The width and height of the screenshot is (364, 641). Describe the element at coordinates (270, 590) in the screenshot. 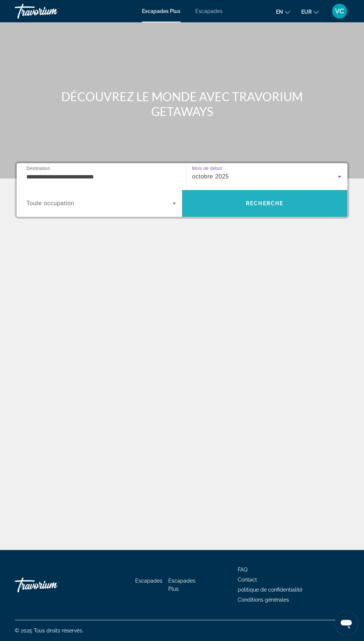

I see `font: politique de confidentialité` at that location.